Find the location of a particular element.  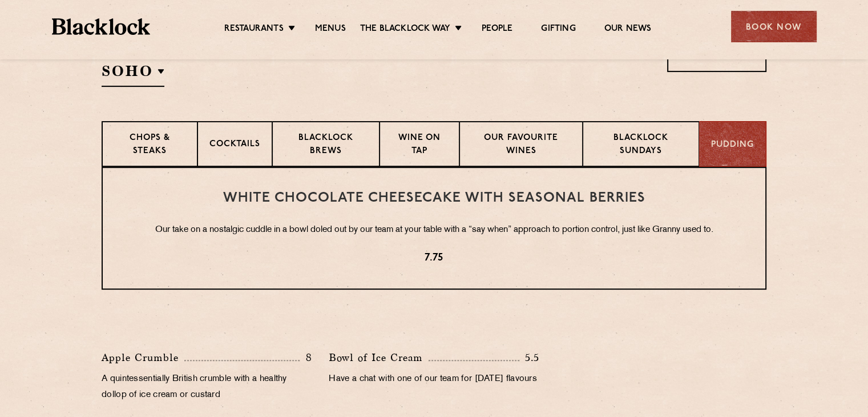

p: Chops & Steaks is located at coordinates (149, 145).